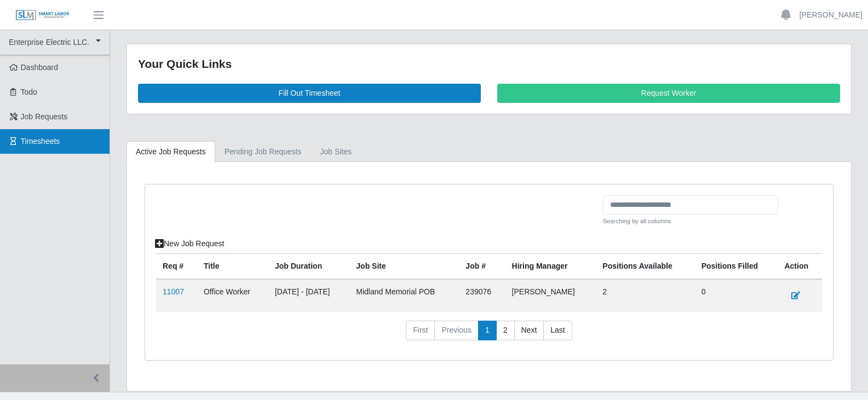  I want to click on th: Action, so click(800, 267).